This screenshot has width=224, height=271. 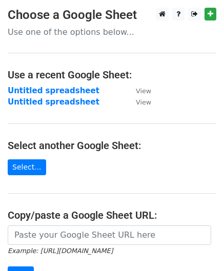 I want to click on a: Select..., so click(x=27, y=167).